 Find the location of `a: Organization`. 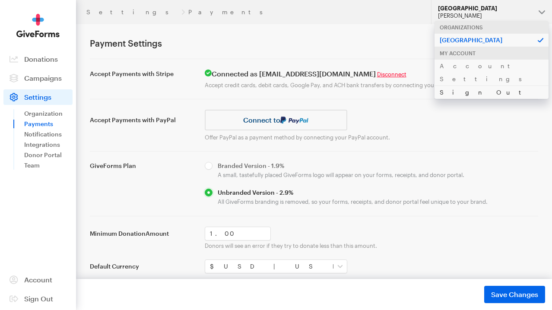

a: Organization is located at coordinates (48, 114).